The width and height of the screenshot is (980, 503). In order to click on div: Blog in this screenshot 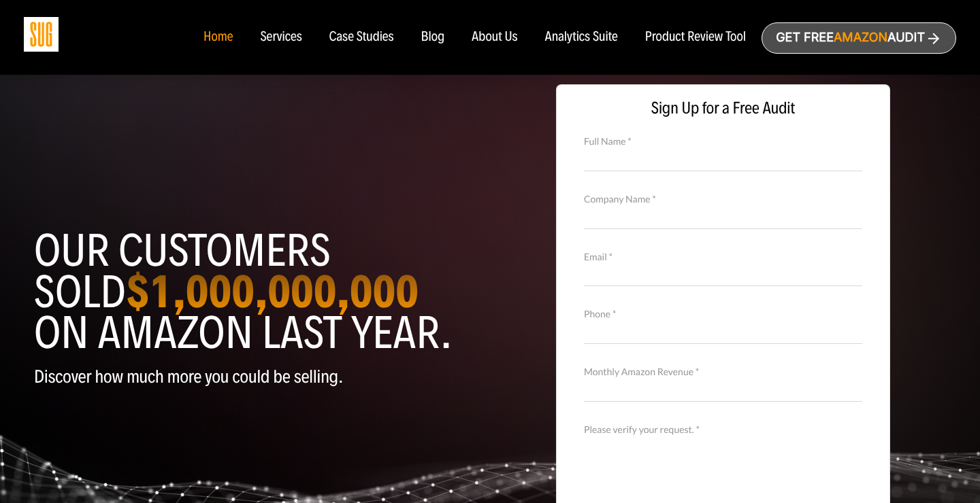, I will do `click(432, 38)`.